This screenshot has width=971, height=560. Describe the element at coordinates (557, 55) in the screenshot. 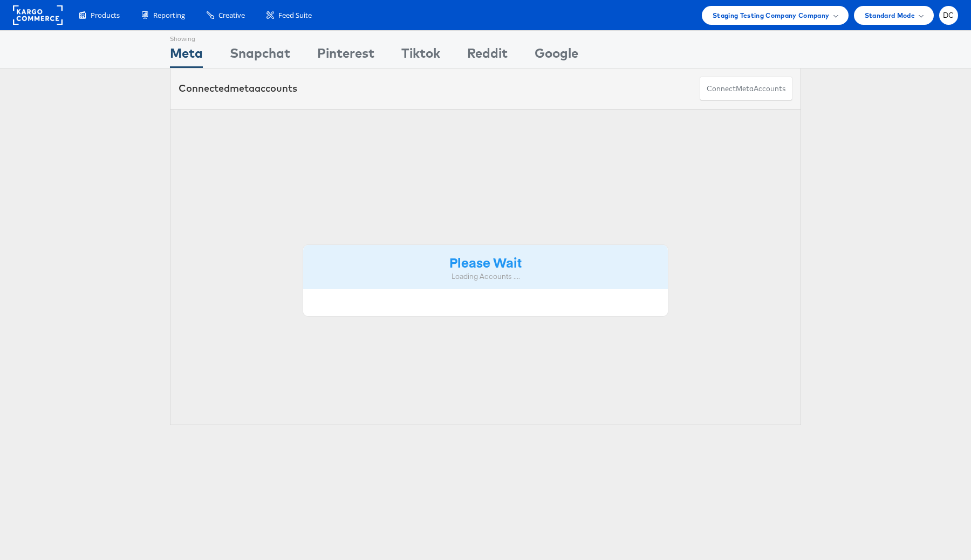

I see `div: Google` at that location.